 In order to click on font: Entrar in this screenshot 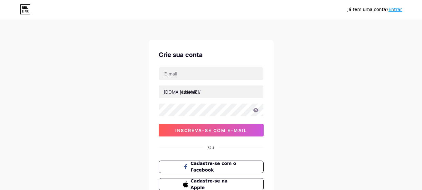, I will do `click(395, 9)`.